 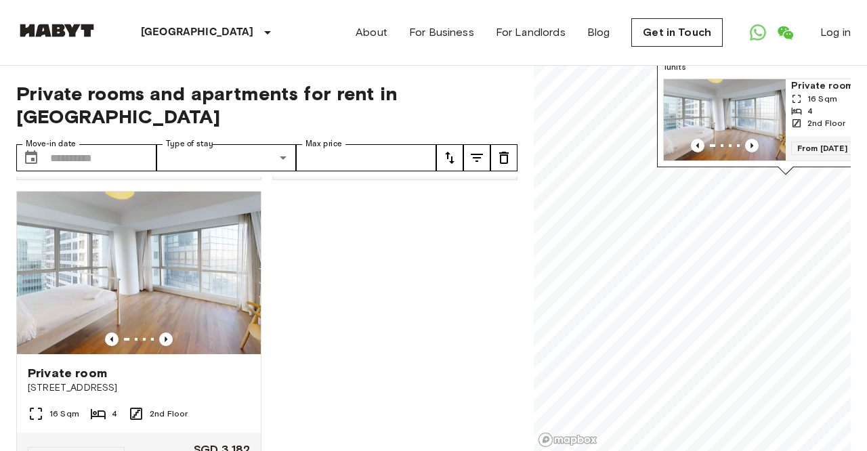 What do you see at coordinates (599, 33) in the screenshot?
I see `a: Blog` at bounding box center [599, 33].